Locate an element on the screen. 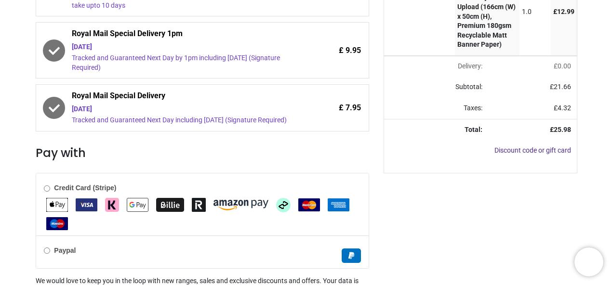 The width and height of the screenshot is (613, 286). span: 12.99 is located at coordinates (566, 12).